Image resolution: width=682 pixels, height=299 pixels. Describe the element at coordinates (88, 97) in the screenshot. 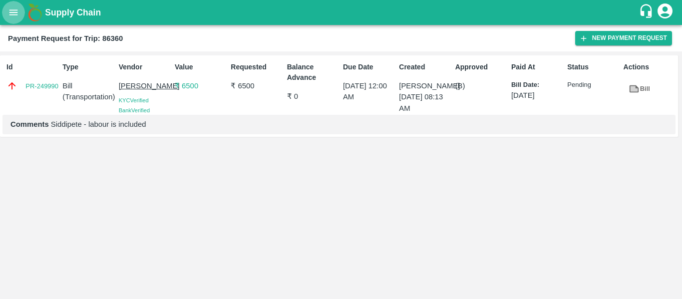

I see `p: ( Transportation )` at that location.